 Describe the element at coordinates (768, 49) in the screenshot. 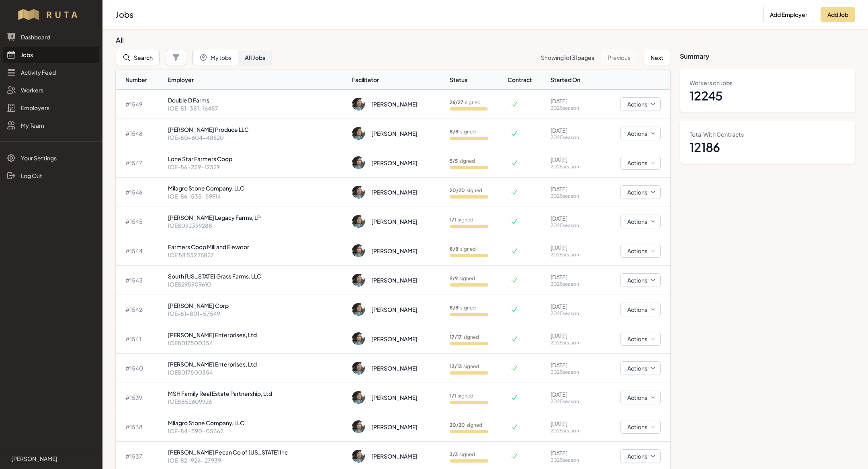

I see `h3: Summary` at that location.